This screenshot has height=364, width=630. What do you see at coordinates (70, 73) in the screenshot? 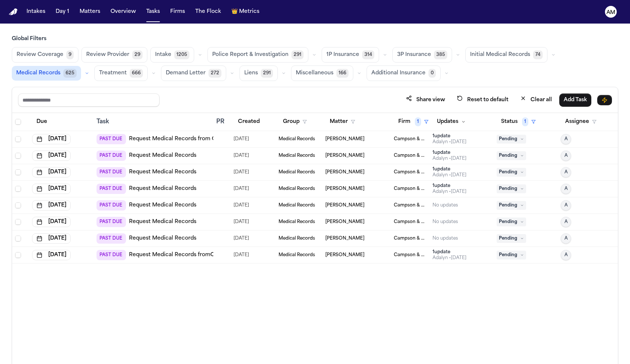
I see `span: 625` at bounding box center [70, 73].